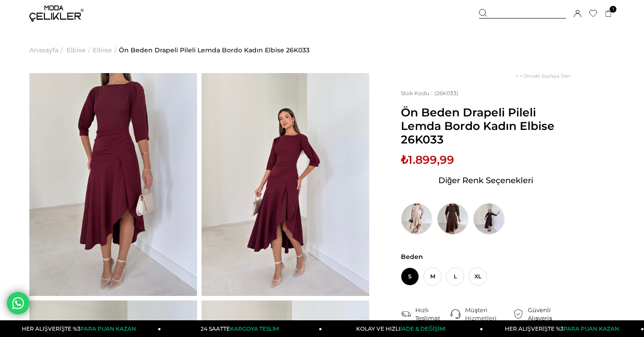 This screenshot has height=337, width=644. I want to click on img: Ön Beden Drapeli Pileli Lemda Siyah Kadın Elbise 26K033, so click(489, 219).